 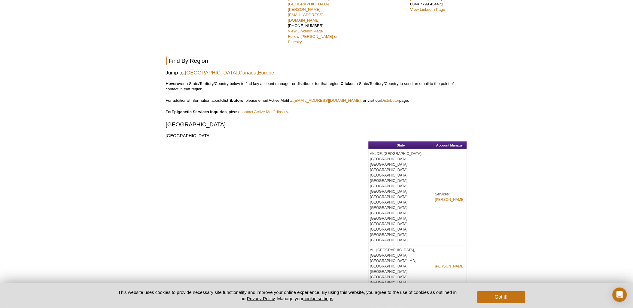 What do you see at coordinates (317, 61) in the screenshot?
I see `h2: Find By Region` at bounding box center [317, 61].